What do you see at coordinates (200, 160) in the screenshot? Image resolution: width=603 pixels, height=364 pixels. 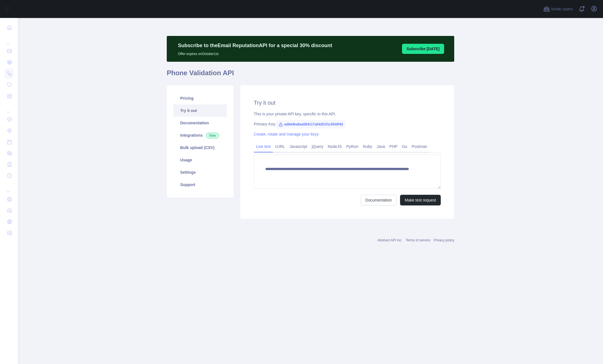 I see `a: Usage` at bounding box center [200, 160].